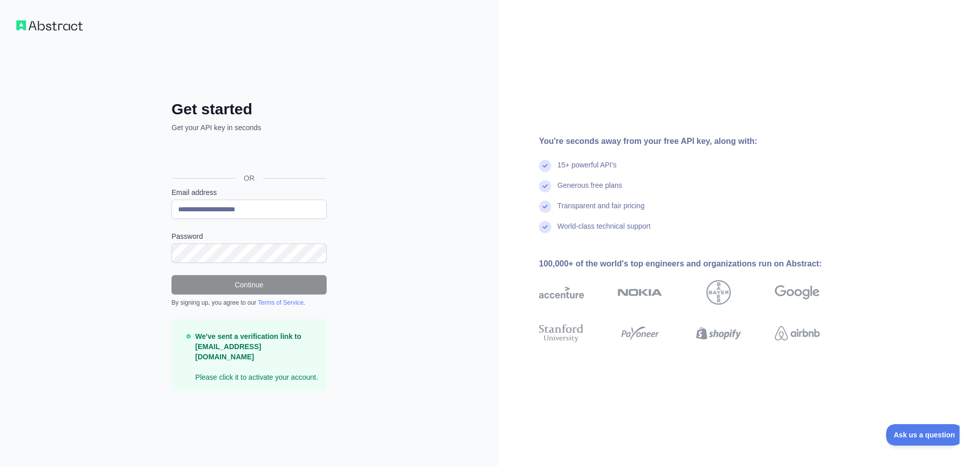  I want to click on h2: Get started, so click(249, 109).